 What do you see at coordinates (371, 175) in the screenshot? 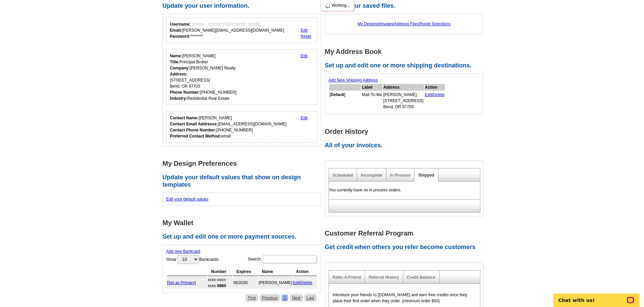
I see `a: Incomplete` at bounding box center [371, 175].